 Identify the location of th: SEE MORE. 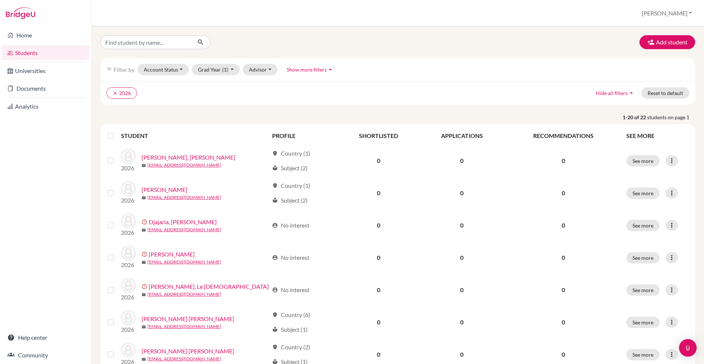
(657, 136).